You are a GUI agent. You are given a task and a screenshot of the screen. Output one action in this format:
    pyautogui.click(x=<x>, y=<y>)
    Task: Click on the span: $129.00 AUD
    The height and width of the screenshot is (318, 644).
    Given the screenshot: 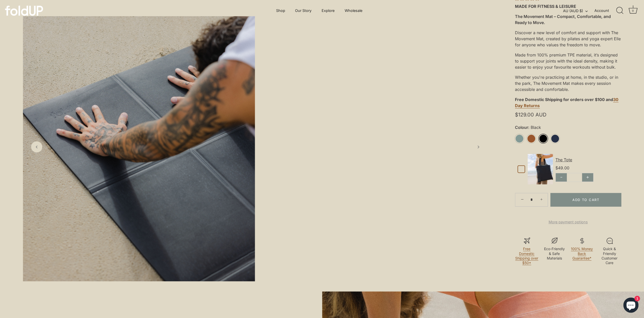 What is the action you would take?
    pyautogui.click(x=531, y=115)
    